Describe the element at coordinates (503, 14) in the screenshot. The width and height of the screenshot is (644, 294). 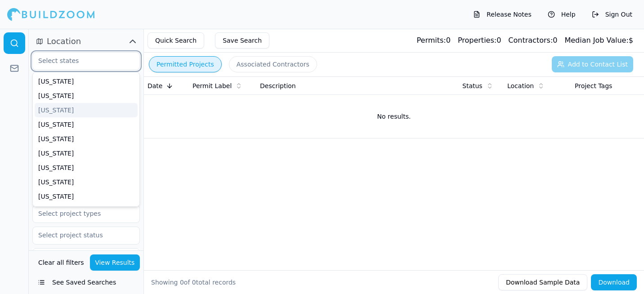
I see `button: Release Notes` at that location.